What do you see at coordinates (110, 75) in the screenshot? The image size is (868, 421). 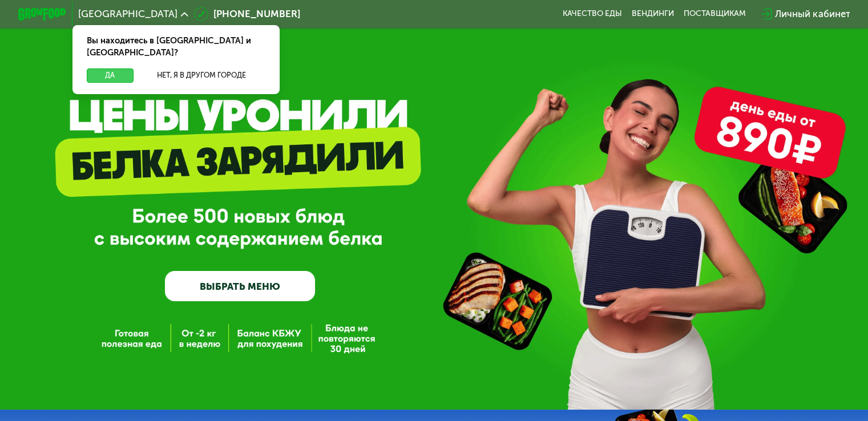 I see `button: Да` at bounding box center [110, 75].